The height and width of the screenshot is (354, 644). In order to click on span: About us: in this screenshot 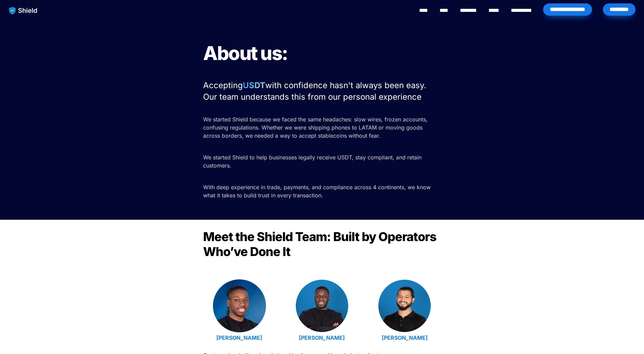, I will do `click(245, 53)`.